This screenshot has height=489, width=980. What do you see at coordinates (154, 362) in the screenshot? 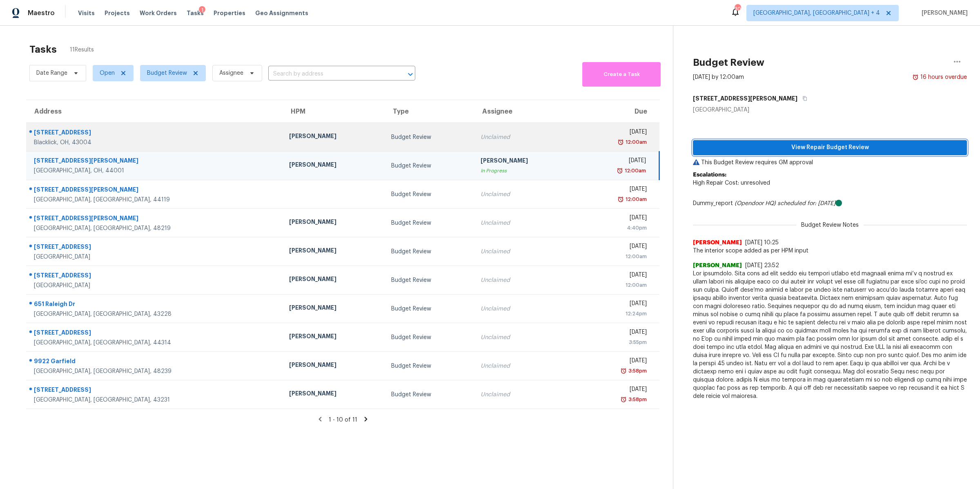
I see `div: 9922 Garfield` at bounding box center [154, 362].